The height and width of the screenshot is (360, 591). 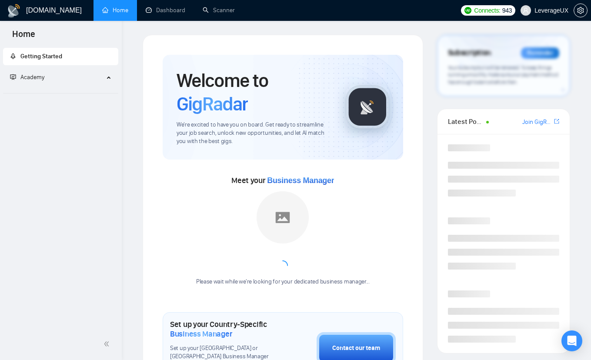 What do you see at coordinates (540, 53) in the screenshot?
I see `div: Reminder` at bounding box center [540, 53].